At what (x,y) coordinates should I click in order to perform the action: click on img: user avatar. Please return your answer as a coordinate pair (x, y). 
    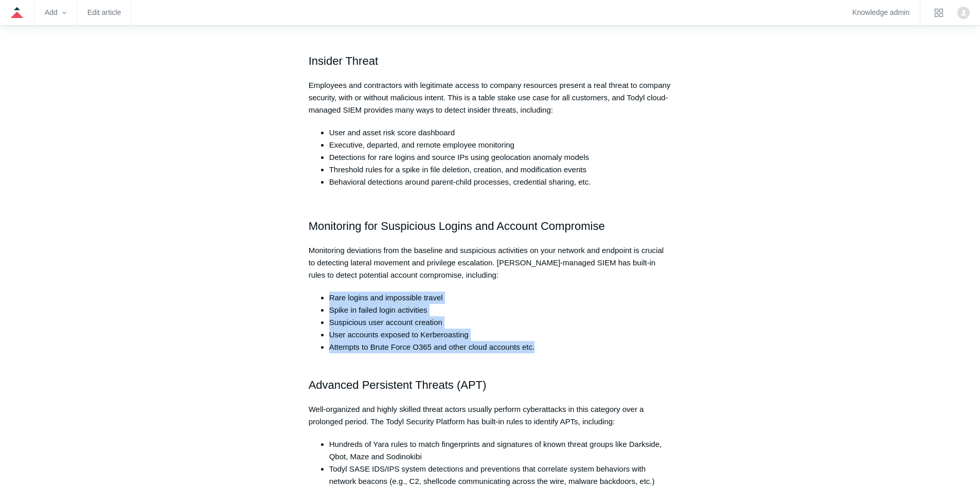
    Looking at the image, I should click on (963, 13).